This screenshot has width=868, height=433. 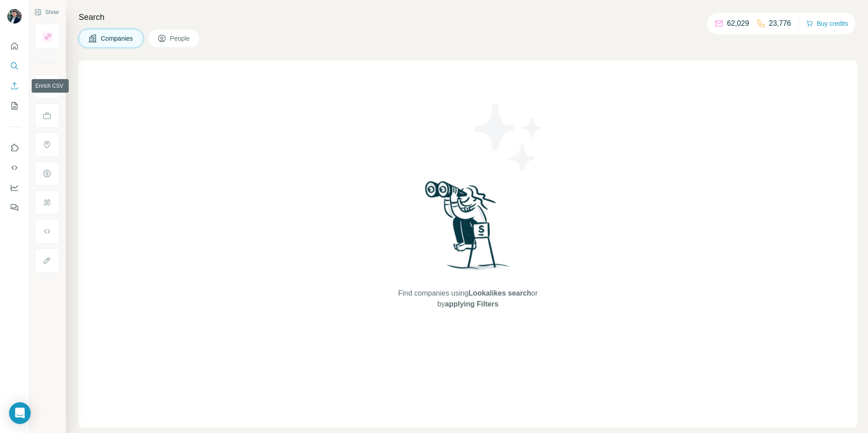 What do you see at coordinates (14, 148) in the screenshot?
I see `button: Use Surfe on LinkedIn` at bounding box center [14, 148].